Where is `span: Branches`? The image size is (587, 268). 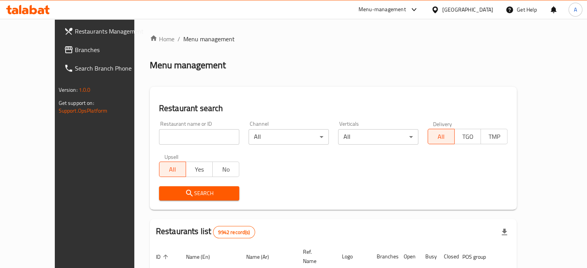
span: Branches is located at coordinates (111, 50).